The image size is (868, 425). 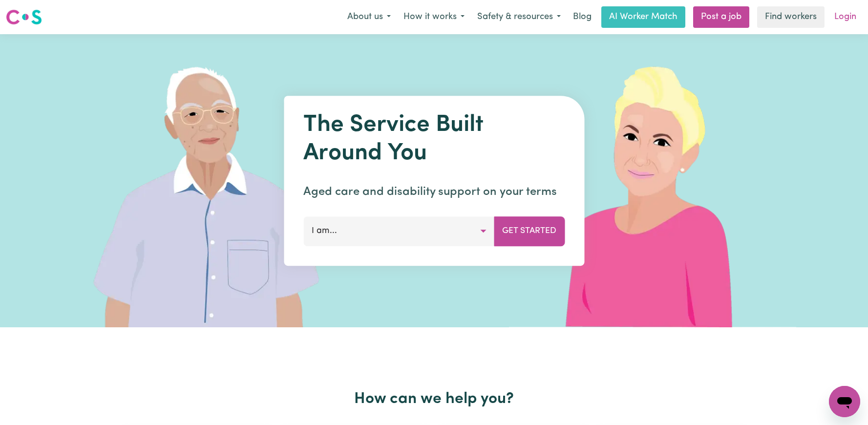 I want to click on img: Careseekers logo, so click(x=24, y=17).